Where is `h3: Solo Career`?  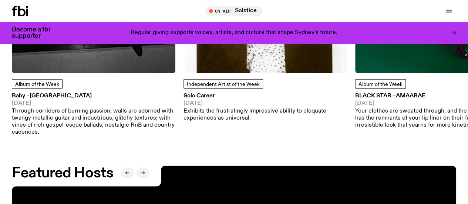 h3: Solo Career is located at coordinates (266, 96).